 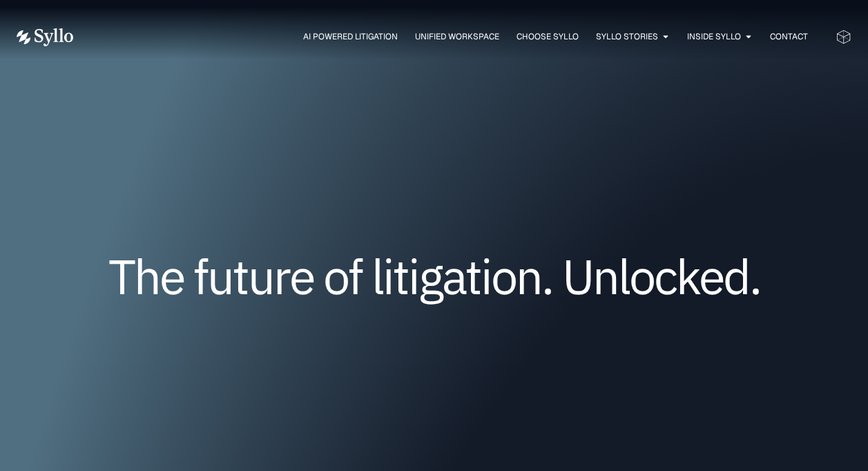 What do you see at coordinates (455, 36) in the screenshot?
I see `div: Menu Toggle` at bounding box center [455, 36].